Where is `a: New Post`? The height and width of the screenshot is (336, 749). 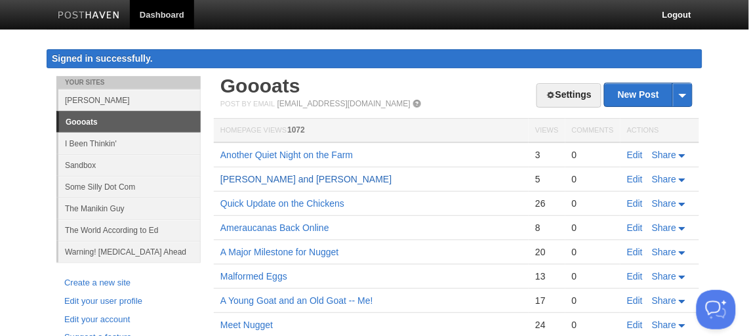 a: New Post is located at coordinates (648, 94).